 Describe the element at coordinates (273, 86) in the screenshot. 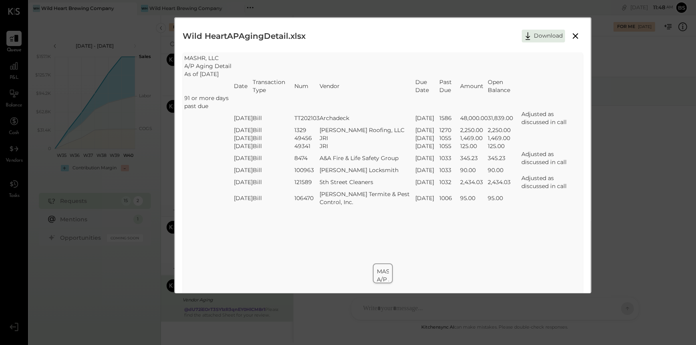

I see `td: Transaction Type` at that location.